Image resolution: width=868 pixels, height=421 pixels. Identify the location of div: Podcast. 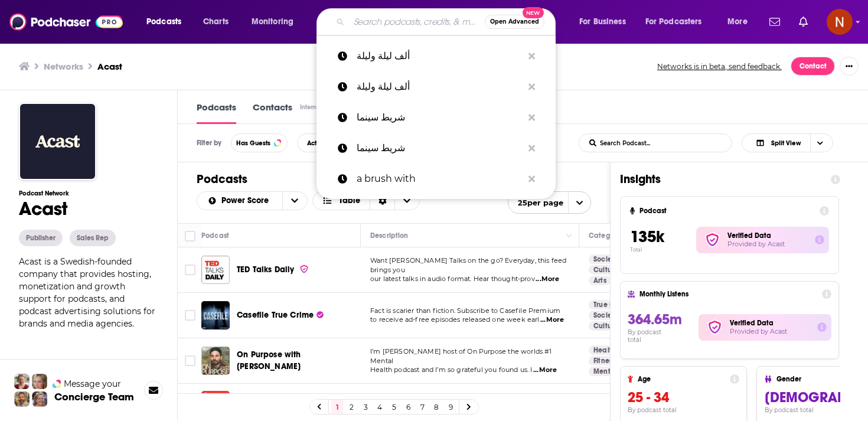
(215, 236).